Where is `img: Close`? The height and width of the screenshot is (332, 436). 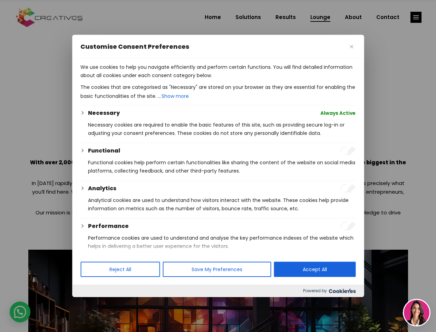 img: Close is located at coordinates (352, 47).